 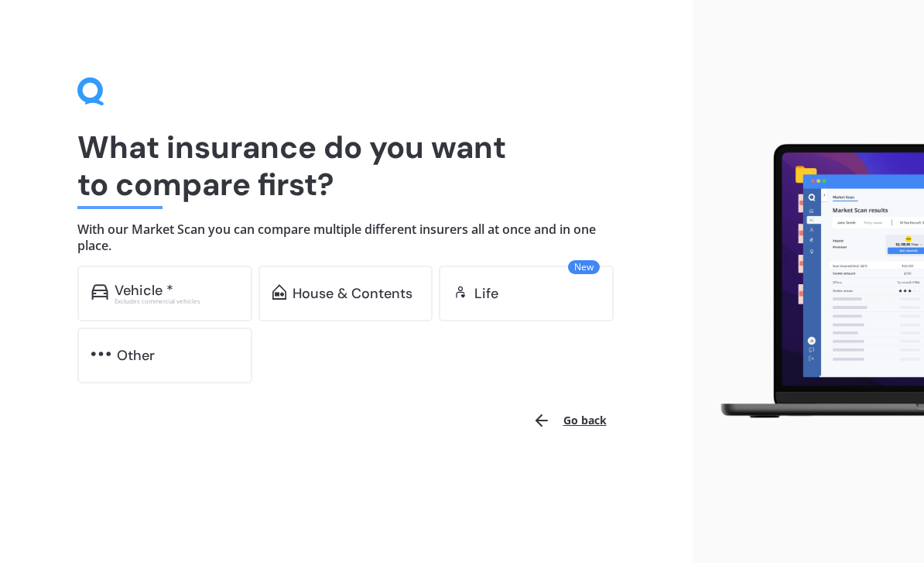 What do you see at coordinates (570, 420) in the screenshot?
I see `button: Go back` at bounding box center [570, 420].